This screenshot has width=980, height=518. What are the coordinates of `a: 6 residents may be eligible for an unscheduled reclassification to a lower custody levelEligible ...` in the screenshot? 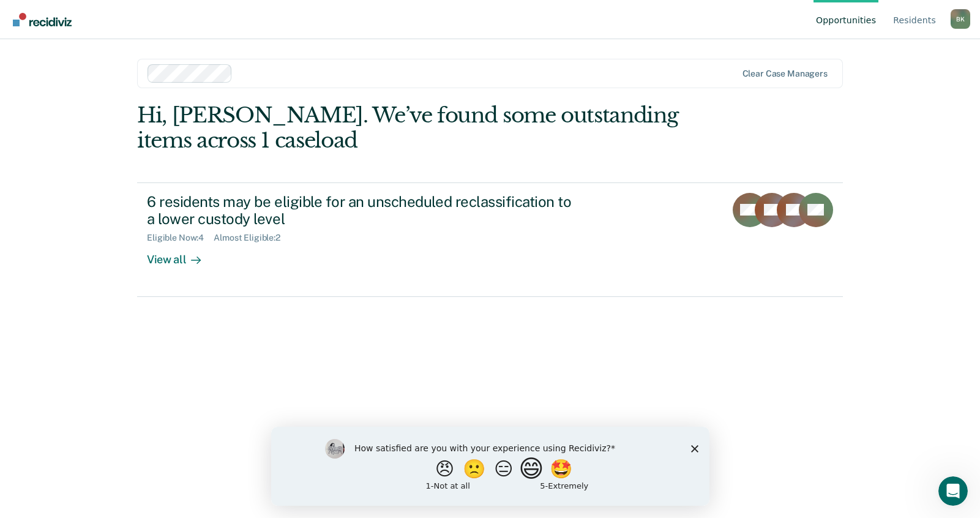 It's located at (489, 240).